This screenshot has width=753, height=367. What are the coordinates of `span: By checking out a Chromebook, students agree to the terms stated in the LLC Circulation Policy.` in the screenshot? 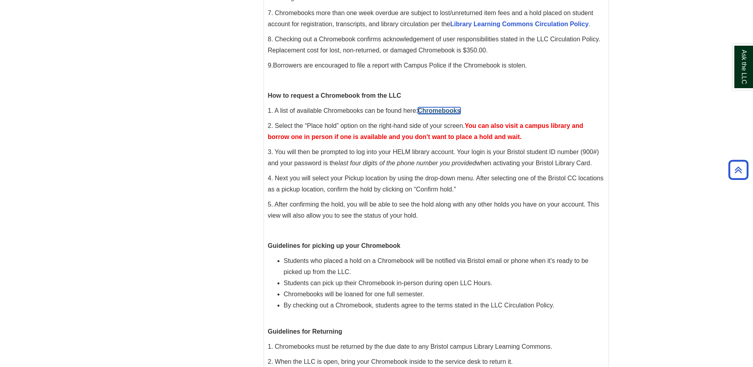 It's located at (419, 305).